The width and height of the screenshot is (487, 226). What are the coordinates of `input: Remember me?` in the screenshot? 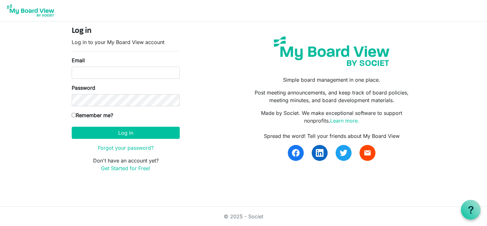 It's located at (74, 115).